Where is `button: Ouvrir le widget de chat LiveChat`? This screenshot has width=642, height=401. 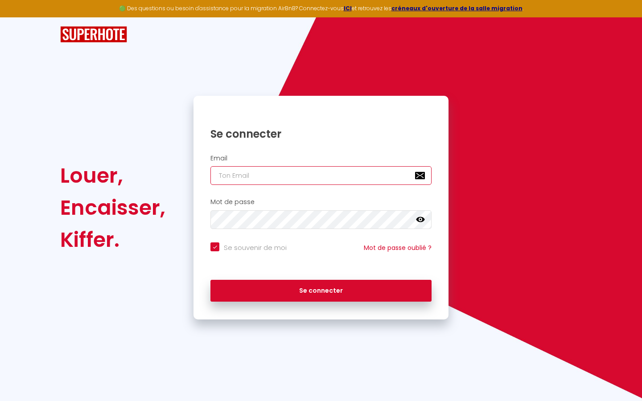
button: Ouvrir le widget de chat LiveChat is located at coordinates (20, 17).